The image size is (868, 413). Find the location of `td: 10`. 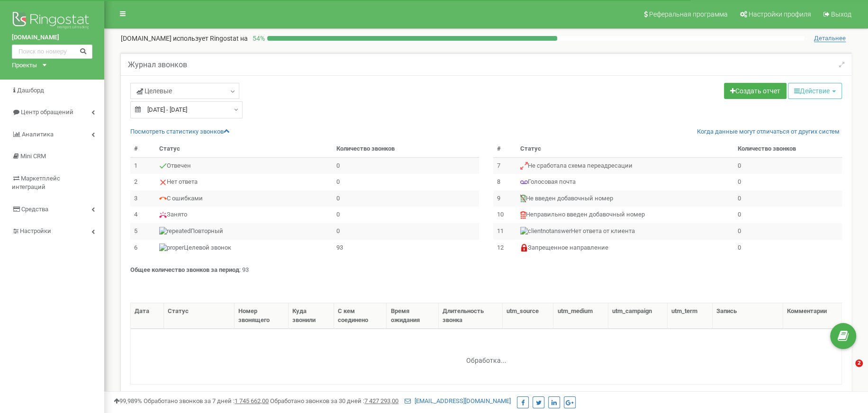

td: 10 is located at coordinates (505, 215).